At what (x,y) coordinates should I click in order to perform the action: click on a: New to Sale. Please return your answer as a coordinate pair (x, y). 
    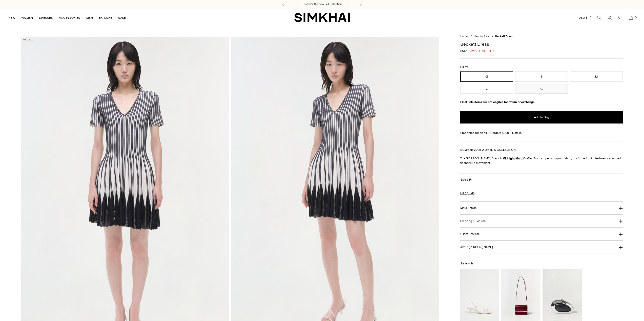
    Looking at the image, I should click on (481, 36).